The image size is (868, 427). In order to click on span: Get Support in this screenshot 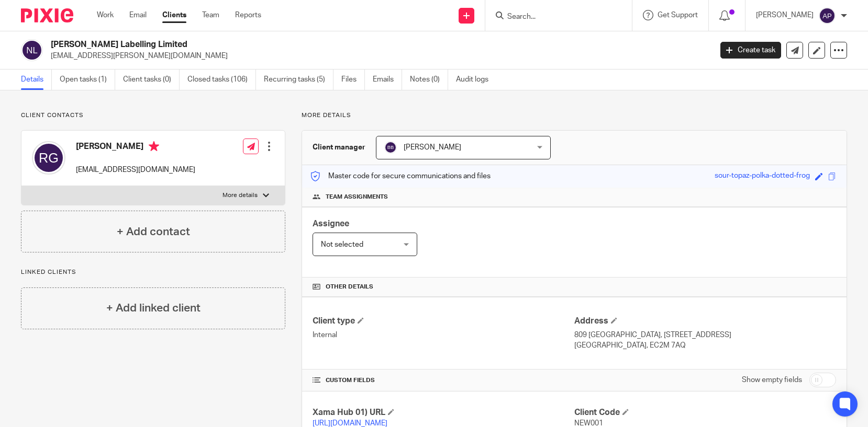, I will do `click(678, 15)`.